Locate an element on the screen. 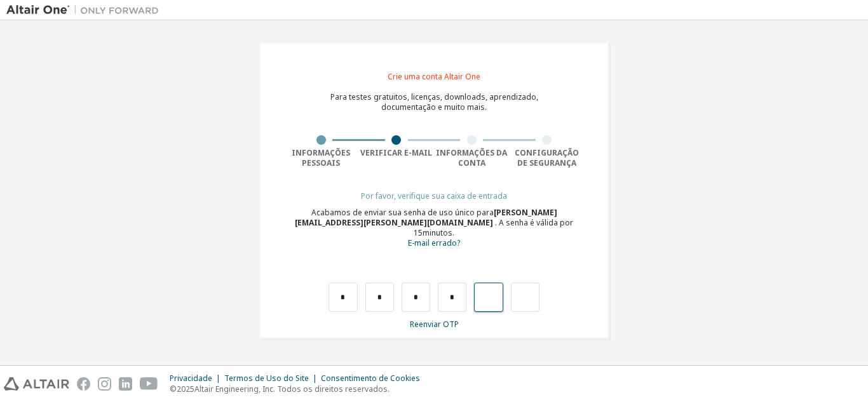 The image size is (868, 402). font: 2025 is located at coordinates (186, 389).